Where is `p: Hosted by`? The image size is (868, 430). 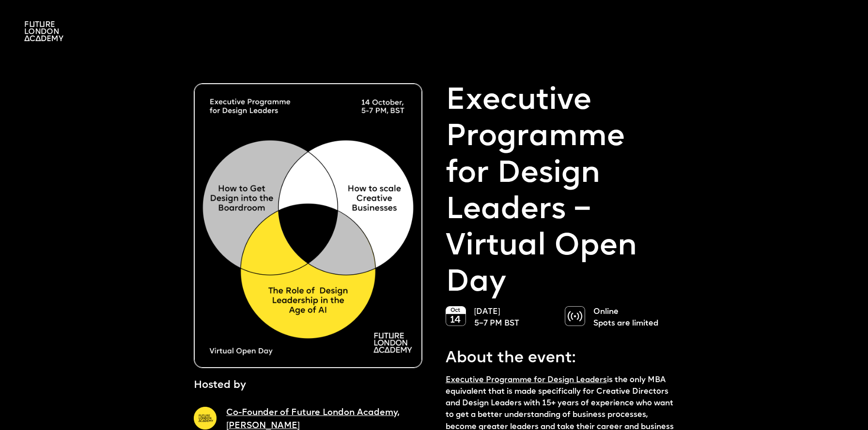 p: Hosted by is located at coordinates (220, 386).